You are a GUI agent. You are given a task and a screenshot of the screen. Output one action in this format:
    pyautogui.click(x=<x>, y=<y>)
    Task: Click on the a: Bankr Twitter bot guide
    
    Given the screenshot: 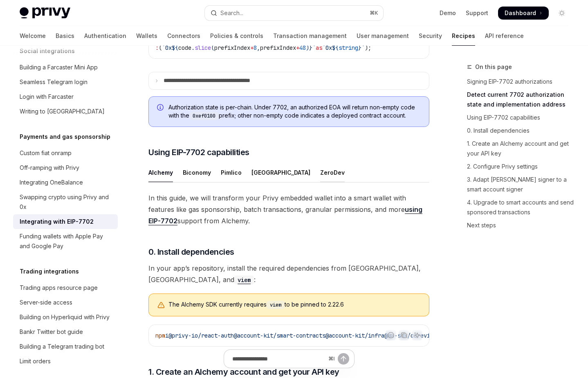 What is the action you would take?
    pyautogui.click(x=65, y=332)
    